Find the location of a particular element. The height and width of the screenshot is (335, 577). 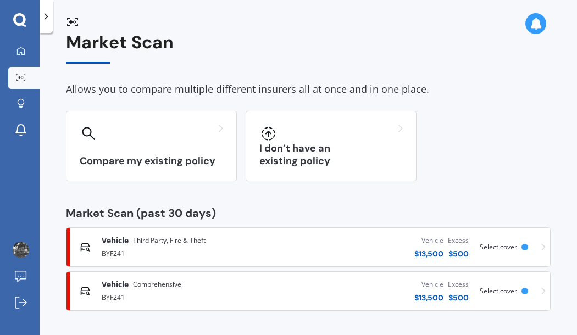

a: VehicleThird Party, Fire & TheftBYF241Vehicle$13,500Excess$500Select cover is located at coordinates (308, 247).